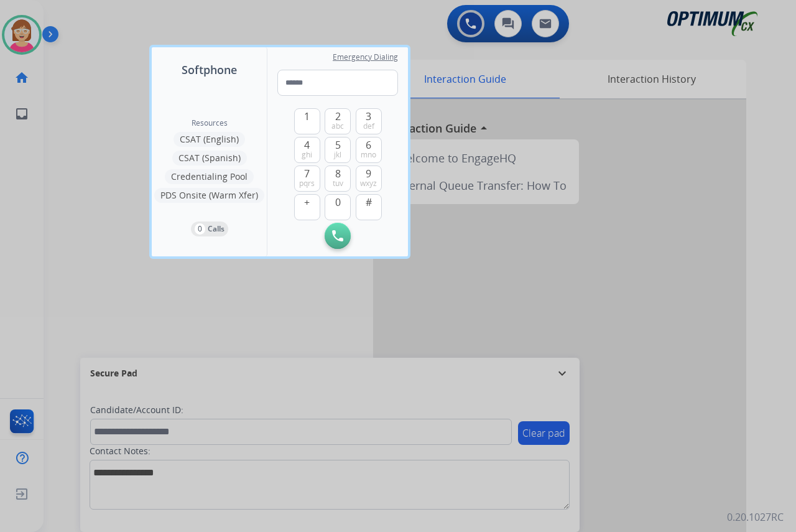 This screenshot has height=532, width=796. Describe the element at coordinates (368, 183) in the screenshot. I see `span: wxyz` at that location.